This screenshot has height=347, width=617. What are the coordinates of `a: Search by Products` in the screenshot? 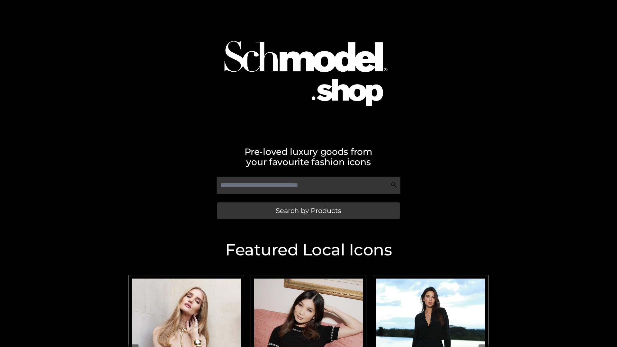 It's located at (309, 211).